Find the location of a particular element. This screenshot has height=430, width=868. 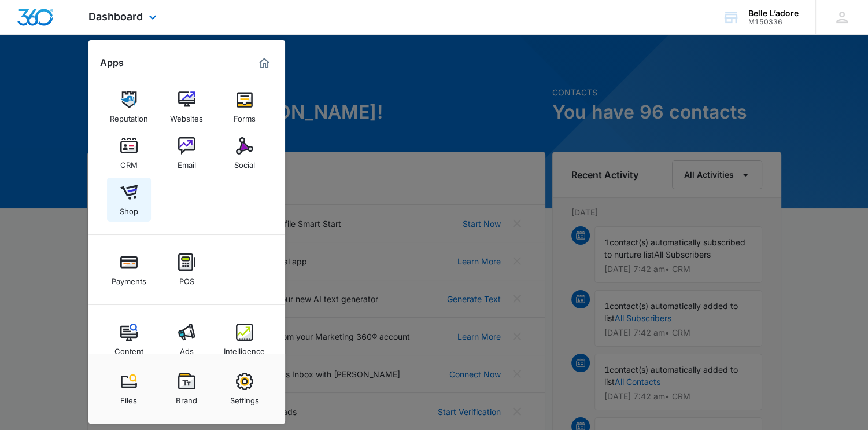

div: account id is located at coordinates (773, 22).